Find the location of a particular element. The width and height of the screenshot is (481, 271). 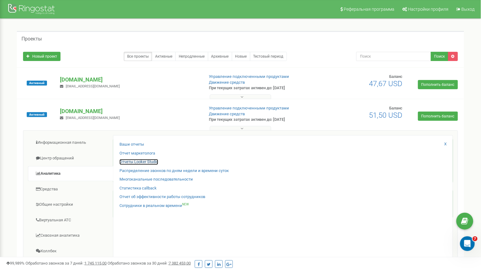

sup: NEW is located at coordinates (185, 205).